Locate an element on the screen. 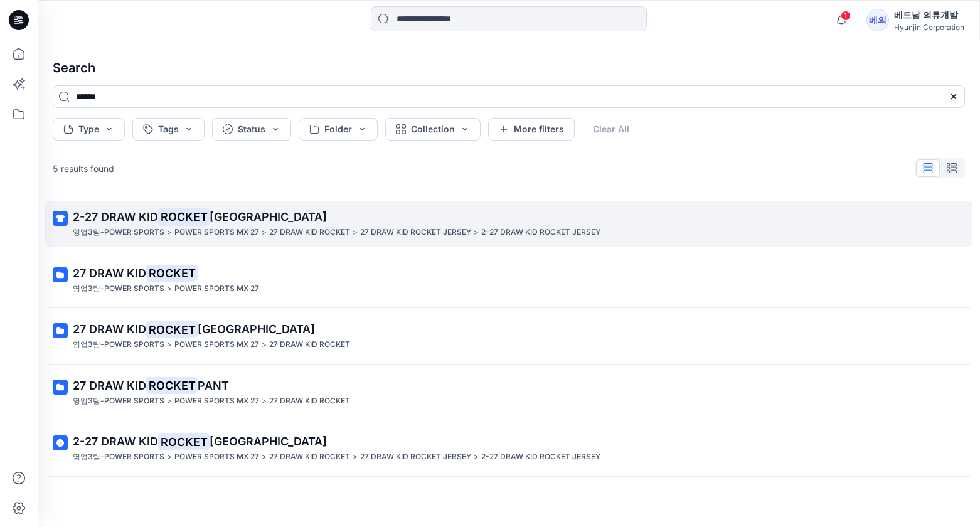 The image size is (980, 527). div: Hyunjin Corporation is located at coordinates (930, 27).